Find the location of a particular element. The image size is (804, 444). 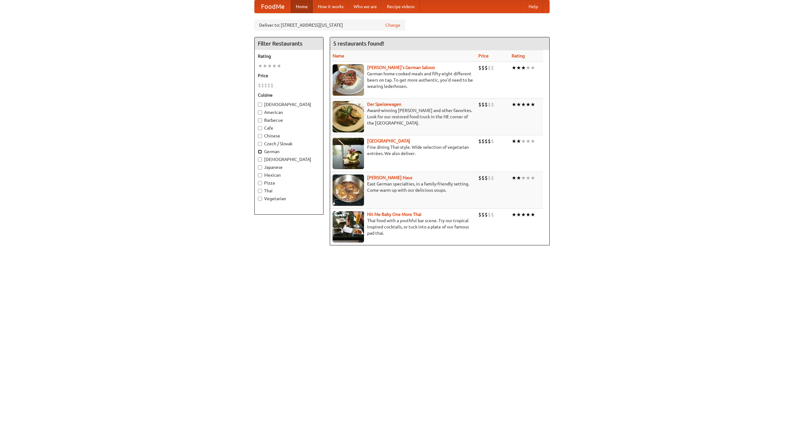

input: Vegetarian is located at coordinates (260, 199).